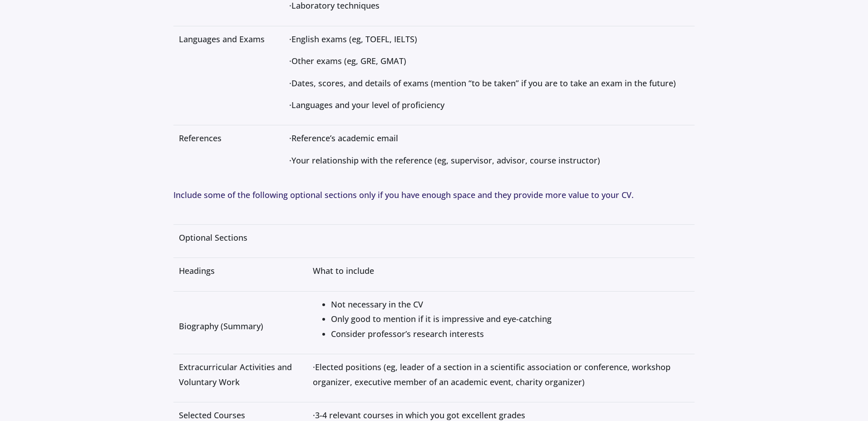 Image resolution: width=868 pixels, height=421 pixels. Describe the element at coordinates (483, 84) in the screenshot. I see `span: Dates, scores, and details of exams (mention “to be taken” if you are to take an exam in the future)` at that location.